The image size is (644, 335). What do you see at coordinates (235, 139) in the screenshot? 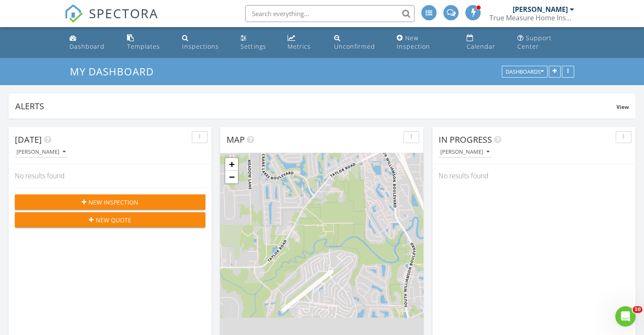
I see `span: Map` at bounding box center [235, 139].